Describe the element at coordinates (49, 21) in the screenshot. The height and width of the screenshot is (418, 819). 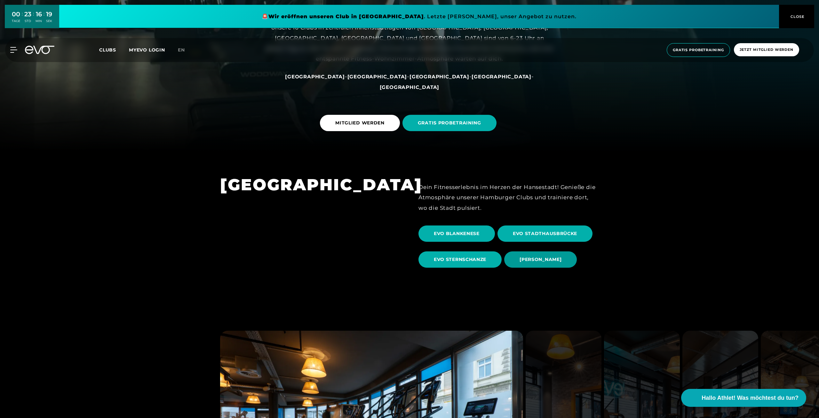
I see `div: SEK` at that location.